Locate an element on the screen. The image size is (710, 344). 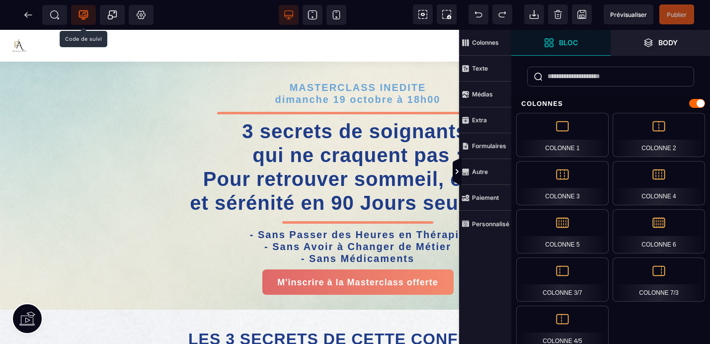
span: Colonnes is located at coordinates (485, 43).